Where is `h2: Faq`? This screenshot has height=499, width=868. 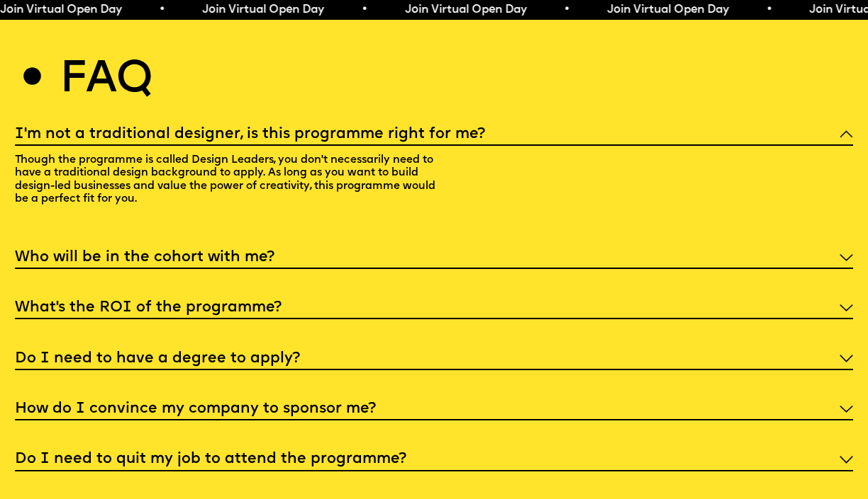 h2: Faq is located at coordinates (105, 80).